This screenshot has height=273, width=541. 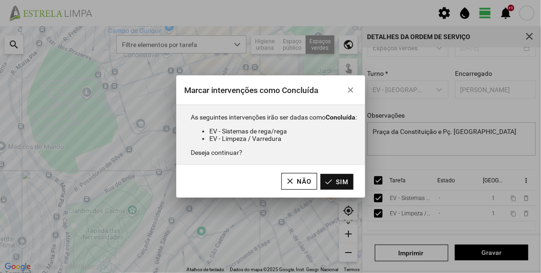 I want to click on span: Marcar intervenções como Concluída, so click(x=251, y=90).